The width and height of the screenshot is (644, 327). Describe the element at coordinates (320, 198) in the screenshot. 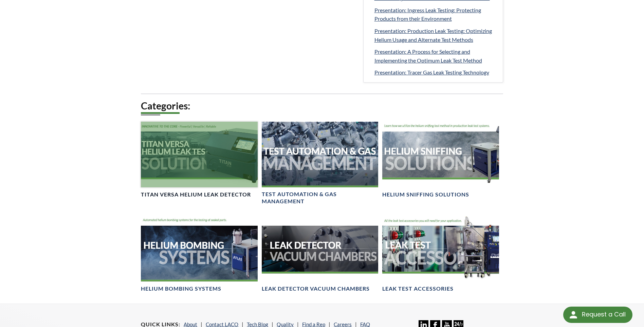

I see `h4: Test Automation & Gas Management` at that location.